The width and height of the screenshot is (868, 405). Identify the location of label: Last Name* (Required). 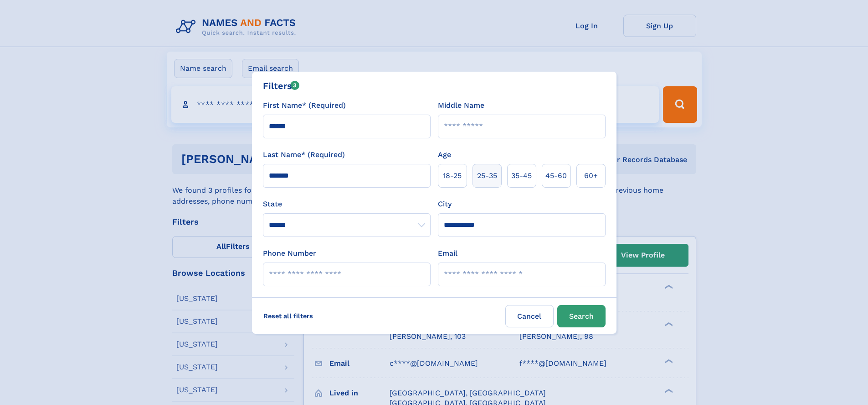
(304, 155).